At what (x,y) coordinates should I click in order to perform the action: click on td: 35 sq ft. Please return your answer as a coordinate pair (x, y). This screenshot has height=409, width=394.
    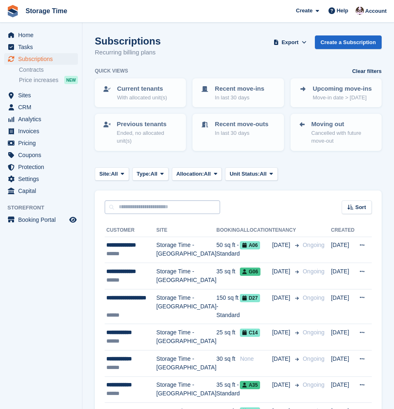
    Looking at the image, I should click on (228, 276).